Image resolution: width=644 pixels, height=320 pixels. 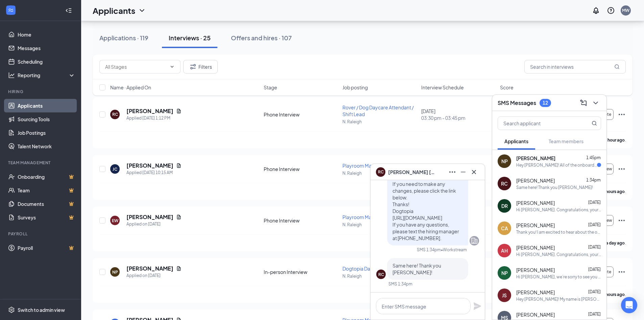 I want to click on a: DocumentsCrown, so click(x=46, y=204).